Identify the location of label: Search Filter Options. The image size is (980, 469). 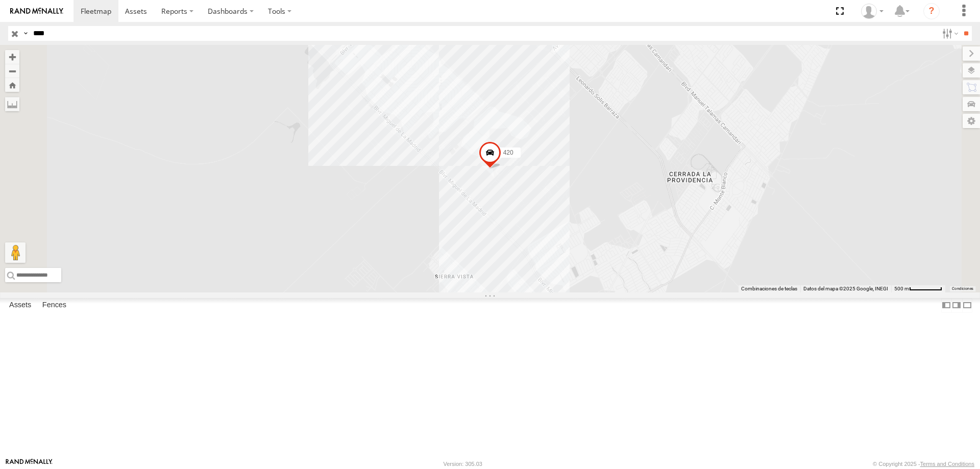
(949, 33).